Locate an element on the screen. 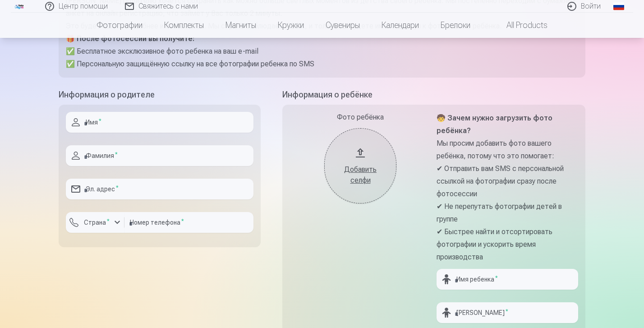  a: Календари is located at coordinates (400, 25).